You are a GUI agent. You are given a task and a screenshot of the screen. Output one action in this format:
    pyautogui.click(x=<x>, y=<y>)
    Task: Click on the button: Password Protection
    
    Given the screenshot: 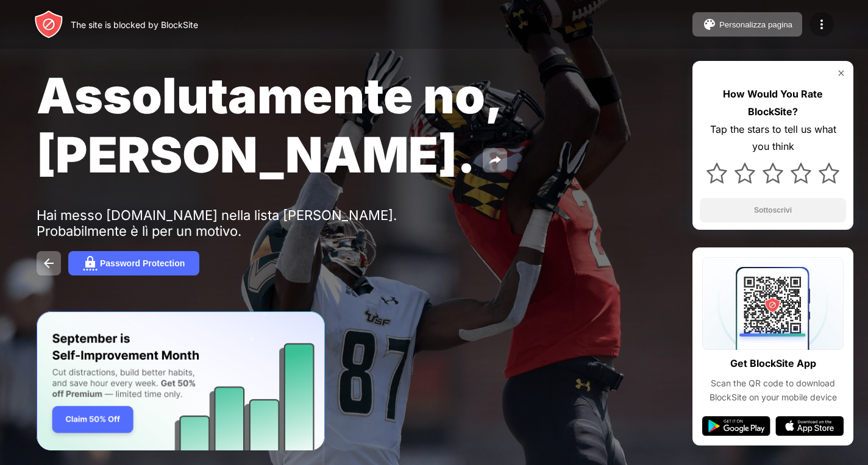 What is the action you would take?
    pyautogui.click(x=133, y=263)
    